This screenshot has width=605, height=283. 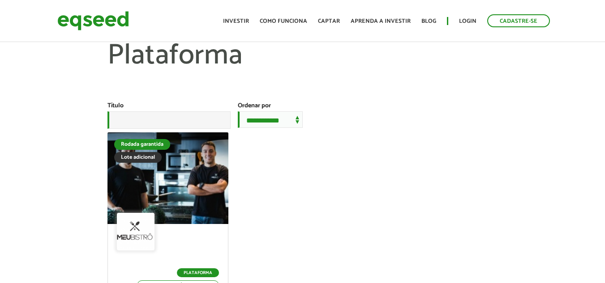 I want to click on a: Captar, so click(x=329, y=21).